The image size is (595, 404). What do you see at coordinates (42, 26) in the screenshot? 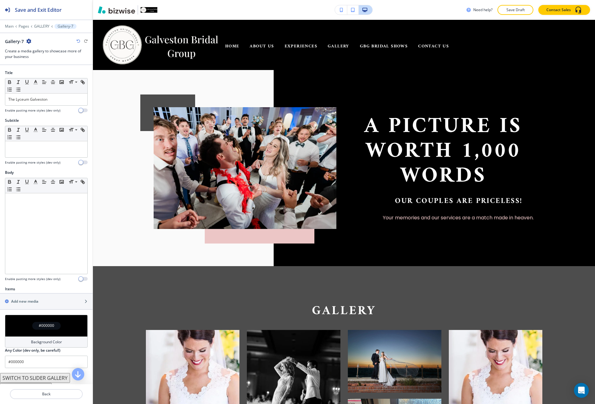
I see `p: GALLERY` at bounding box center [42, 26].